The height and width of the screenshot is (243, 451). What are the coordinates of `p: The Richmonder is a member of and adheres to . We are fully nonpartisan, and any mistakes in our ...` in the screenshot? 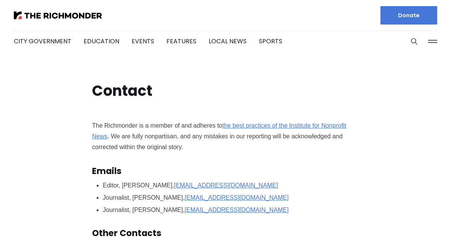 It's located at (225, 136).